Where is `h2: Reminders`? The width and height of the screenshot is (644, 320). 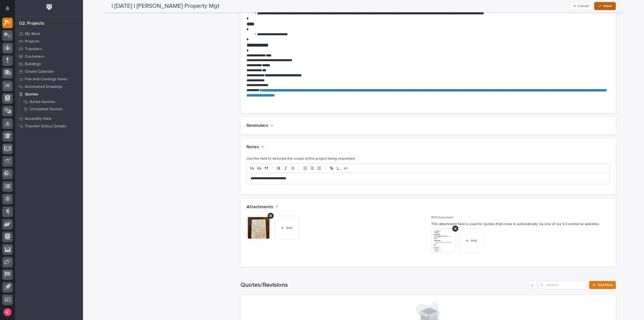
h2: Reminders is located at coordinates (257, 126).